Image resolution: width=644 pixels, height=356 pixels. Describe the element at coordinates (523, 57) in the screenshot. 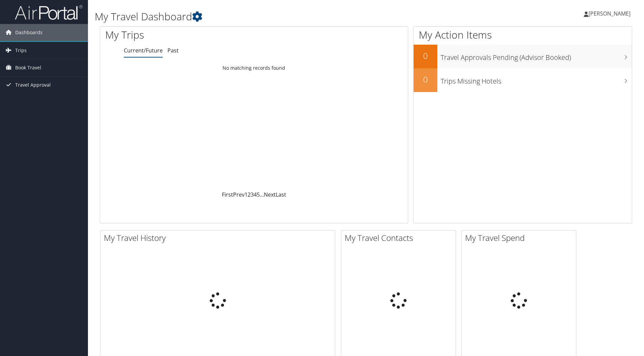

I see `a: 0Travel Approvals Pending (Advisor Booked)` at that location.